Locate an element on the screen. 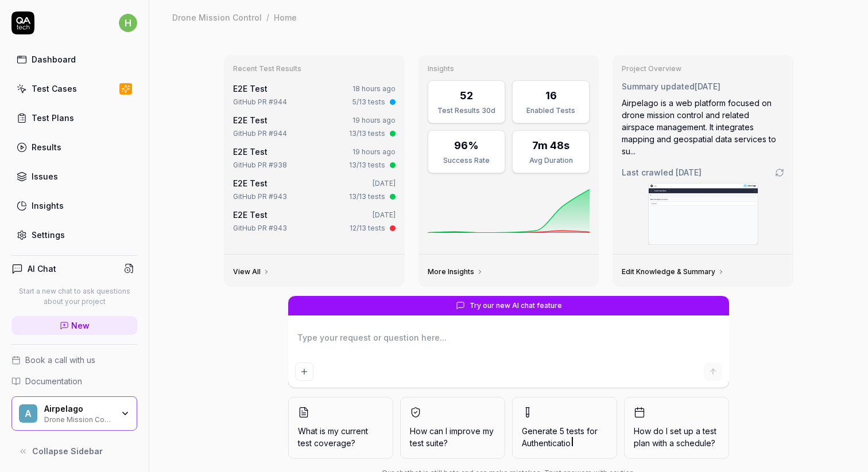 Image resolution: width=868 pixels, height=472 pixels. button: h is located at coordinates (128, 23).